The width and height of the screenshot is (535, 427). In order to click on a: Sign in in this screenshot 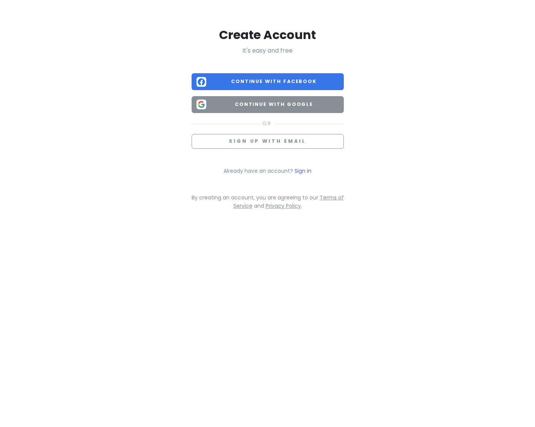, I will do `click(303, 171)`.